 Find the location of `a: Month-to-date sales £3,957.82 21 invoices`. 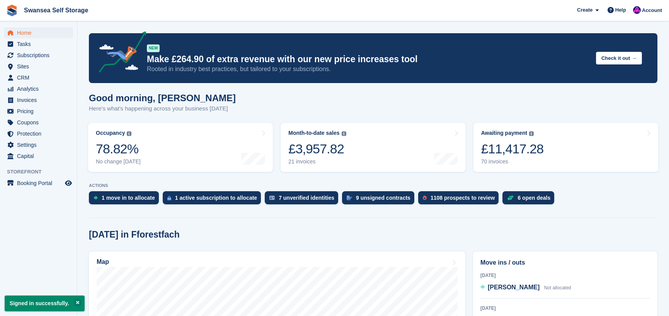

a: Month-to-date sales £3,957.82 21 invoices is located at coordinates (373, 147).